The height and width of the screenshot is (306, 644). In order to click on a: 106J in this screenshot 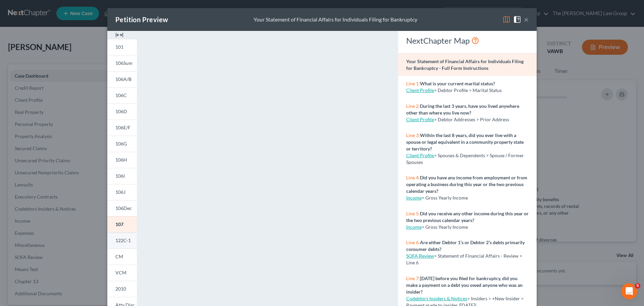, I will do `click(122, 192)`.